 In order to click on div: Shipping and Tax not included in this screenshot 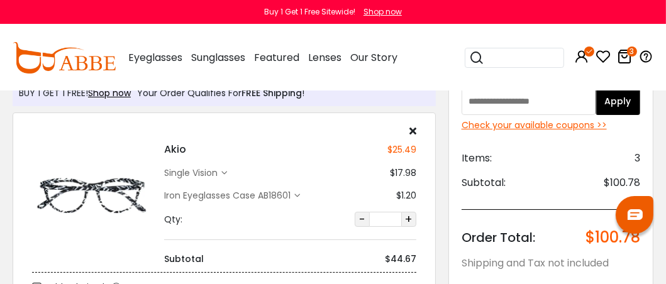, I will do `click(551, 264)`.